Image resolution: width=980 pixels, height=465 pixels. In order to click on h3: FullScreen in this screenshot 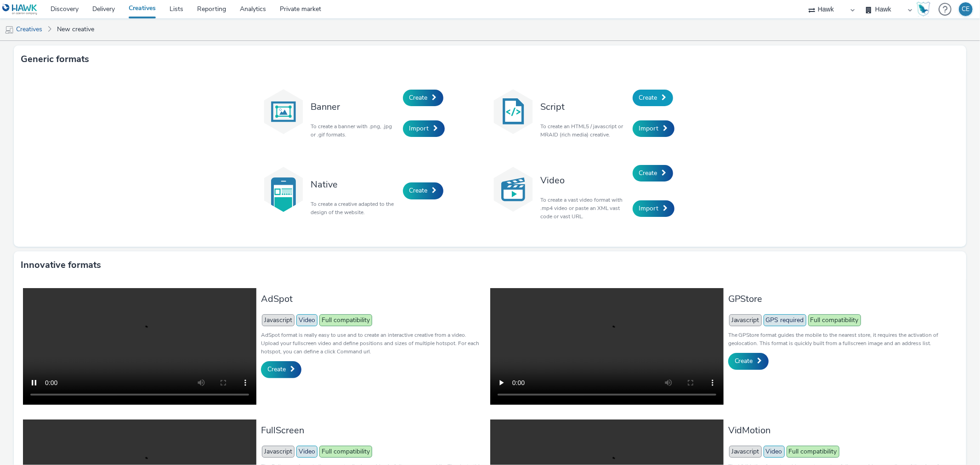, I will do `click(373, 430)`.